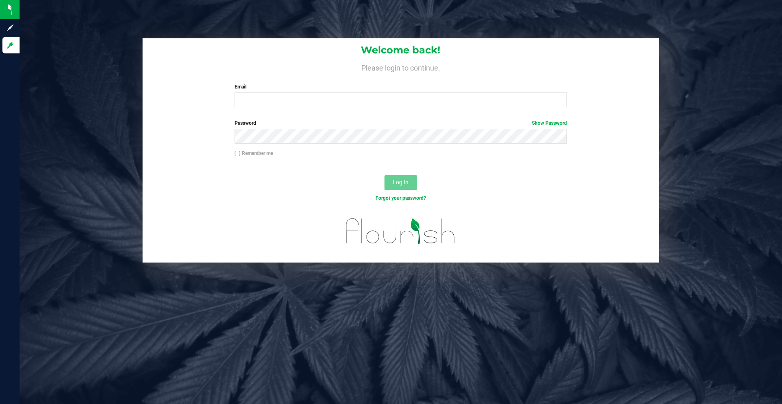 This screenshot has width=782, height=404. I want to click on label: Remember me, so click(254, 153).